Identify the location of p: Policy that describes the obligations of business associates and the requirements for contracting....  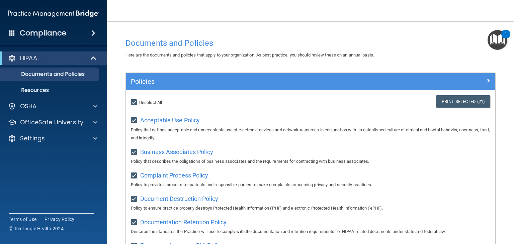
(311, 162).